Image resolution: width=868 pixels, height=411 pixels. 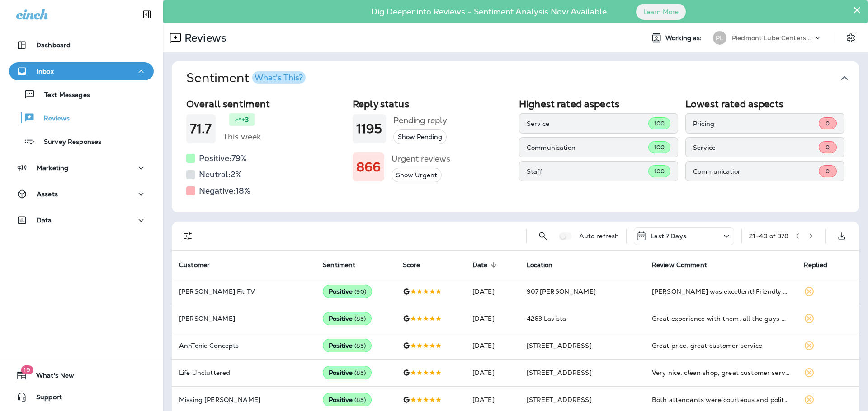 What do you see at coordinates (420, 159) in the screenshot?
I see `h5: Urgent reviews` at bounding box center [420, 159].